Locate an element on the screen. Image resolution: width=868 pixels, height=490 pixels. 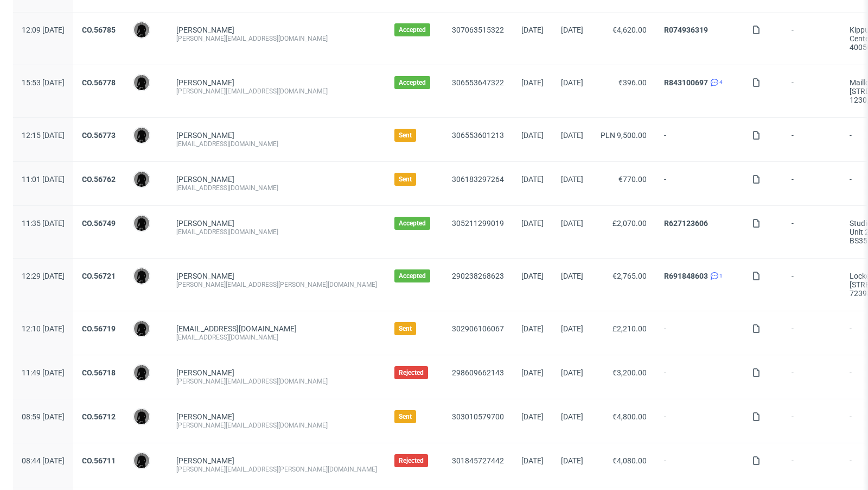
span: 1 is located at coordinates (721, 276).